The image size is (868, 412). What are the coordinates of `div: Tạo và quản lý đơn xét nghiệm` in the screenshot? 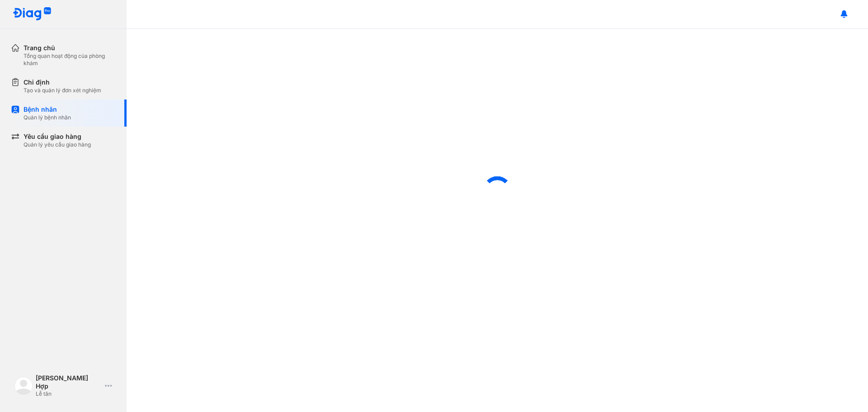 It's located at (62, 90).